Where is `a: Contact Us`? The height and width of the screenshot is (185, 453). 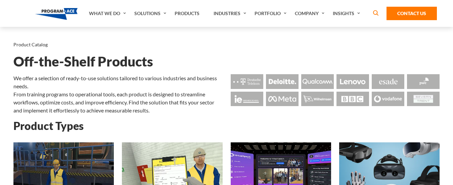
a: Contact Us is located at coordinates (412, 13).